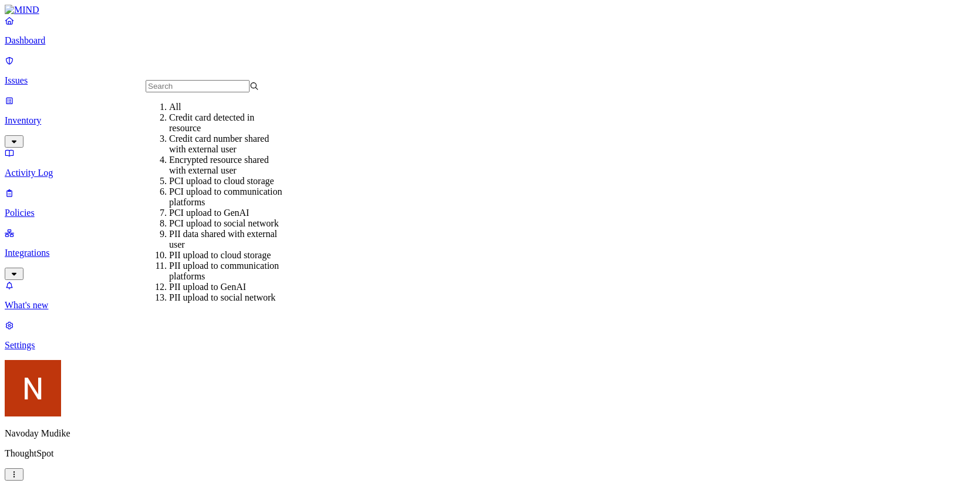 The image size is (980, 490). What do you see at coordinates (226, 213) in the screenshot?
I see `div: PCI upload to GenAI` at bounding box center [226, 213].